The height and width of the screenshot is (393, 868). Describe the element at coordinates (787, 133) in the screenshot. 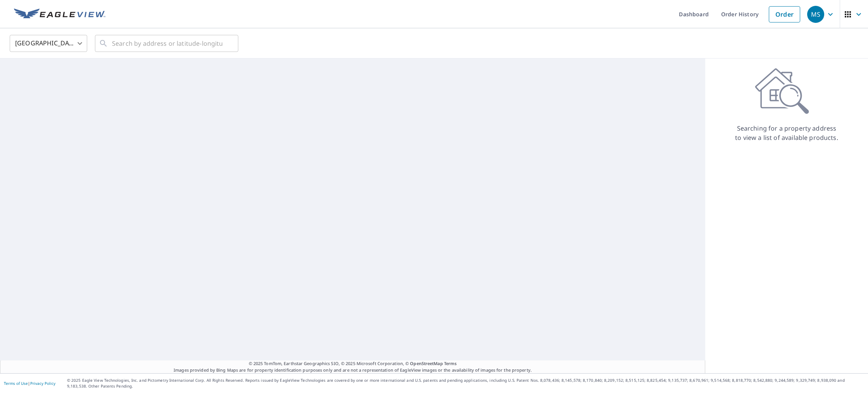

I see `p: Searching for a property address to view a list of available products.` at that location.